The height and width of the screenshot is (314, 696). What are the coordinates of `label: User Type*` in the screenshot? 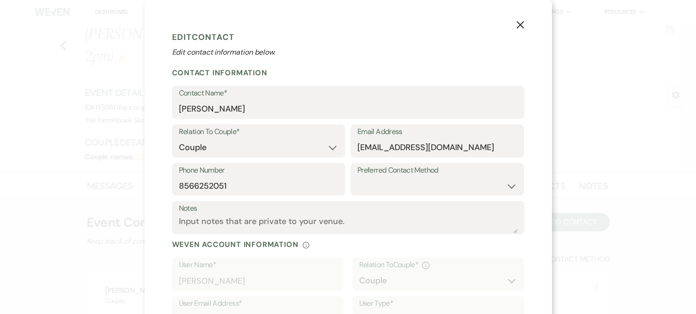 It's located at (438, 303).